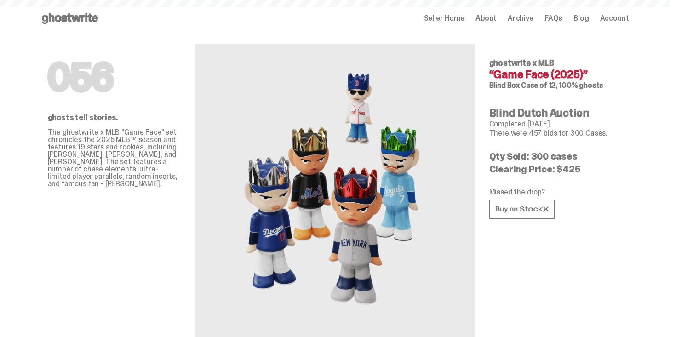 The image size is (676, 337). Describe the element at coordinates (556, 169) in the screenshot. I see `p: Clearing Price: $425` at that location.